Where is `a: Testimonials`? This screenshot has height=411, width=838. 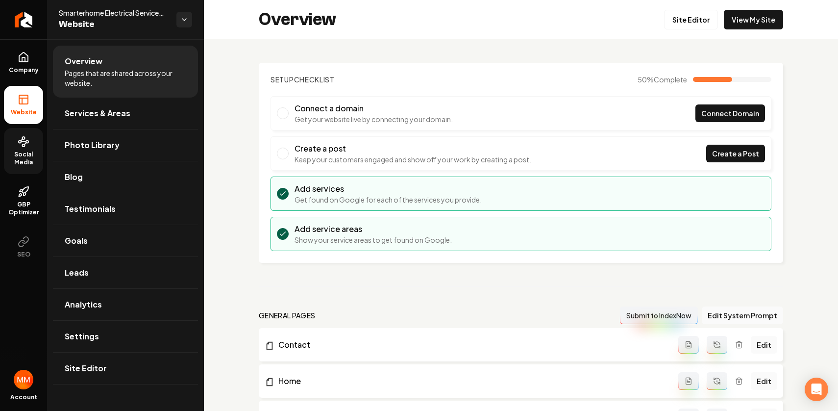
a: Testimonials is located at coordinates (125, 209).